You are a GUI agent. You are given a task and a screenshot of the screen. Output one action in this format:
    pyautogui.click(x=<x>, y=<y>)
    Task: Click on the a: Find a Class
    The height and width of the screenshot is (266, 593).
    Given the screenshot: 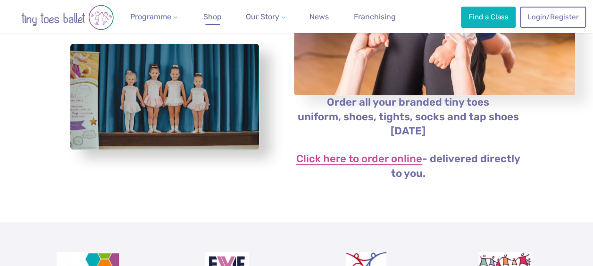 What is the action you would take?
    pyautogui.click(x=488, y=17)
    